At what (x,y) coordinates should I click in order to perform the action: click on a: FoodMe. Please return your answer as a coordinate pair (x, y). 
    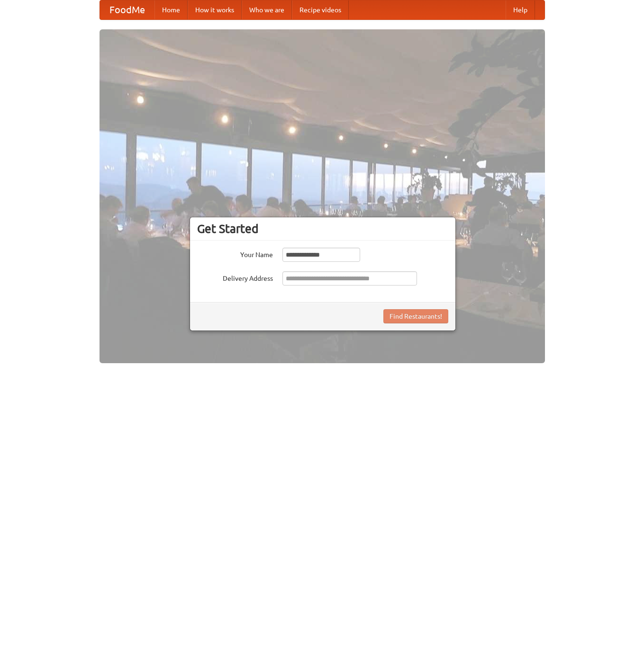
    Looking at the image, I should click on (127, 10).